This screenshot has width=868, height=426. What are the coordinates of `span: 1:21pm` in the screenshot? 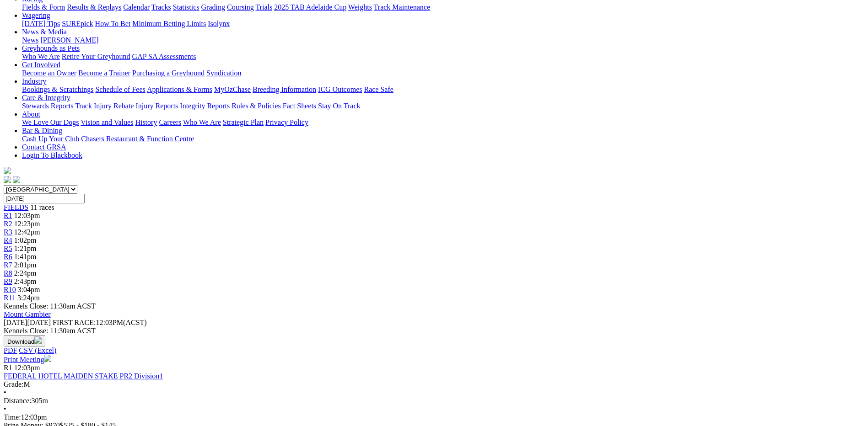 It's located at (25, 248).